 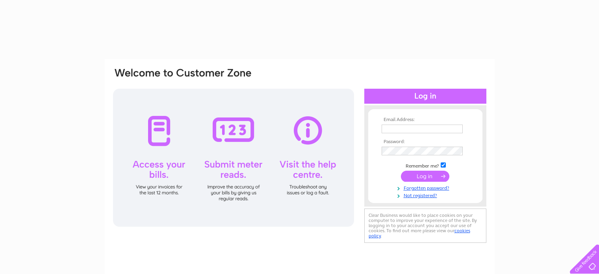 I want to click on a: cookies policy, so click(x=419, y=233).